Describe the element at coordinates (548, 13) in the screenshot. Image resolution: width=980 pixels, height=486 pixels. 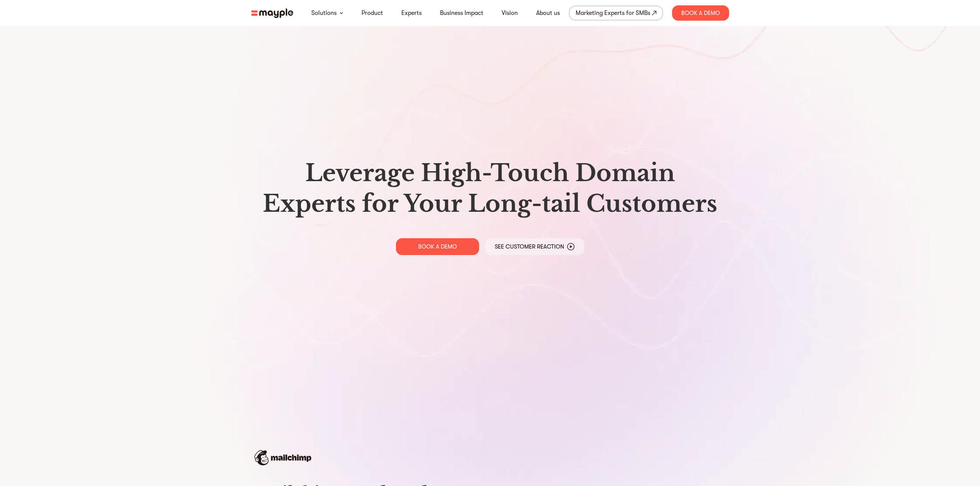
I see `a: About us` at that location.